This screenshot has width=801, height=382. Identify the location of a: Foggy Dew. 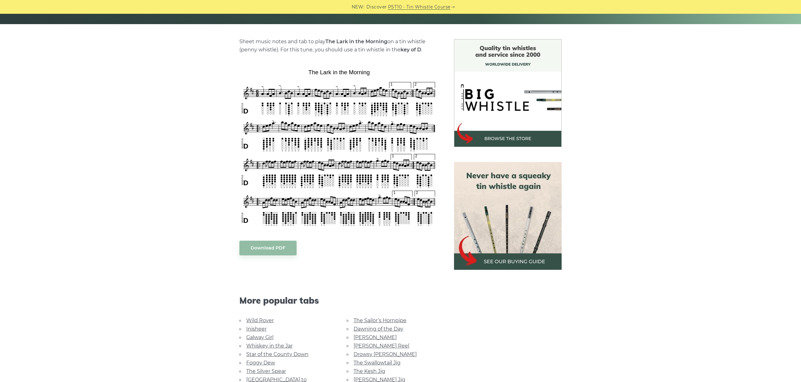
(261, 362).